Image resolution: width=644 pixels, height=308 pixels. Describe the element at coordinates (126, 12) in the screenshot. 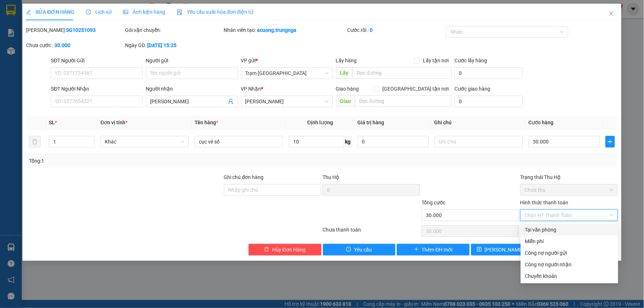

I see `span: picture` at that location.